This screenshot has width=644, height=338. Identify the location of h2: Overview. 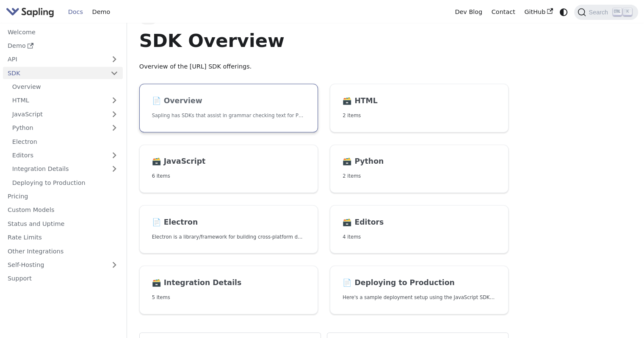
(229, 101).